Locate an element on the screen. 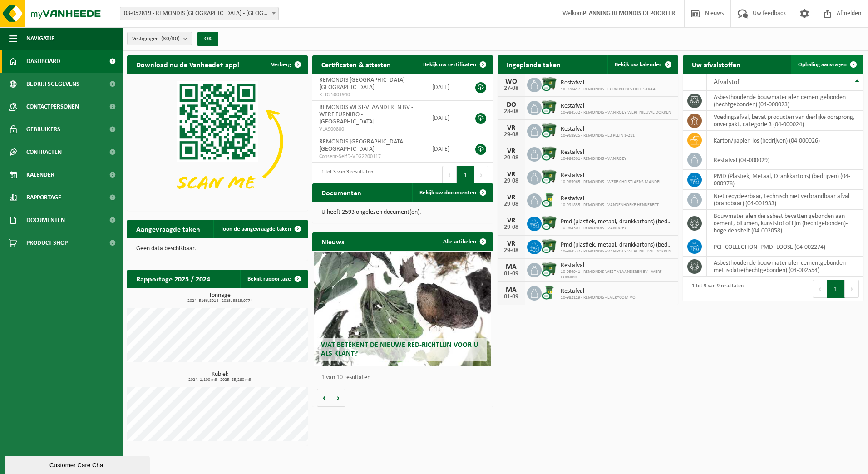 Image resolution: width=868 pixels, height=474 pixels. h2: Documenten is located at coordinates (342, 192).